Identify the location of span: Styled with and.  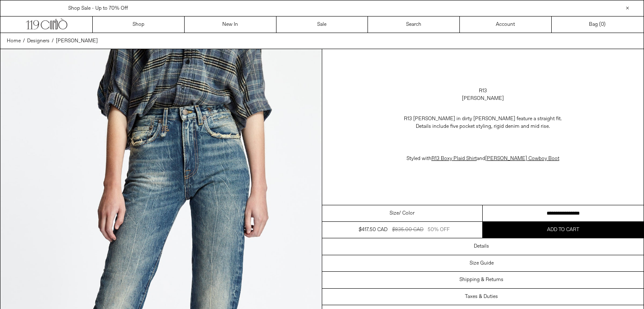
(483, 159).